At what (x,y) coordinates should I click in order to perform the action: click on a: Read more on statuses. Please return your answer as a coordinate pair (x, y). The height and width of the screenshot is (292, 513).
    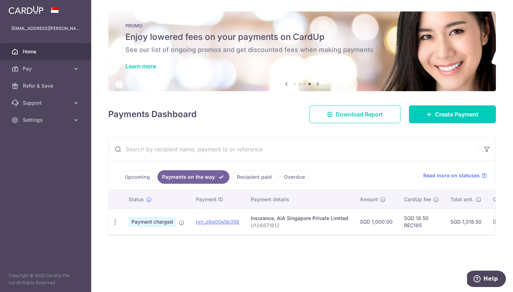
    Looking at the image, I should click on (455, 176).